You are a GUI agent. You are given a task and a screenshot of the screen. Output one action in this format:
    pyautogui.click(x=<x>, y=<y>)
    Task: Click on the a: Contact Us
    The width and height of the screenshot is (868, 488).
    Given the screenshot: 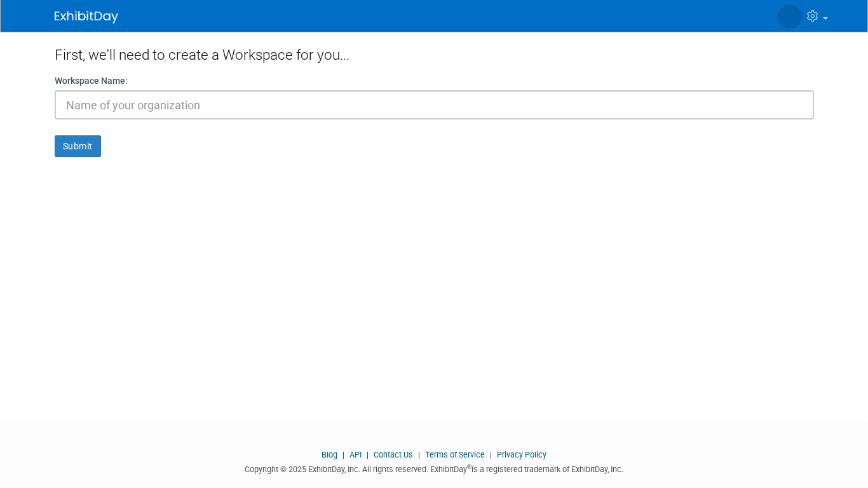 What is the action you would take?
    pyautogui.click(x=394, y=454)
    